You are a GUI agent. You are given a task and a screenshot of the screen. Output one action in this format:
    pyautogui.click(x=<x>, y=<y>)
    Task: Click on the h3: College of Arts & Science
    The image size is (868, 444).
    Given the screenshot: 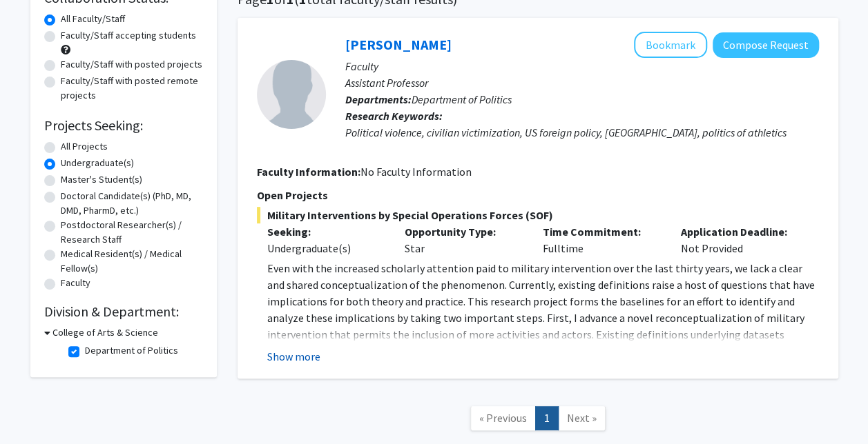 What is the action you would take?
    pyautogui.click(x=105, y=332)
    